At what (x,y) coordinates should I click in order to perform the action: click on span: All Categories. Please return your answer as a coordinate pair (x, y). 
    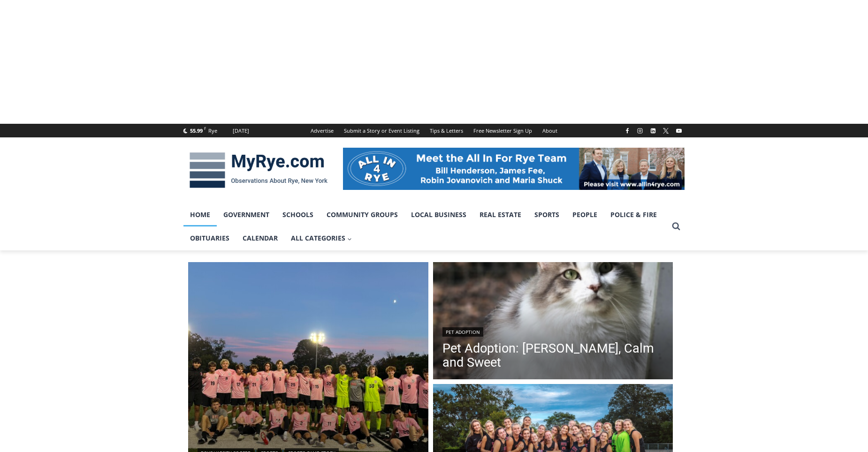
    Looking at the image, I should click on (321, 238).